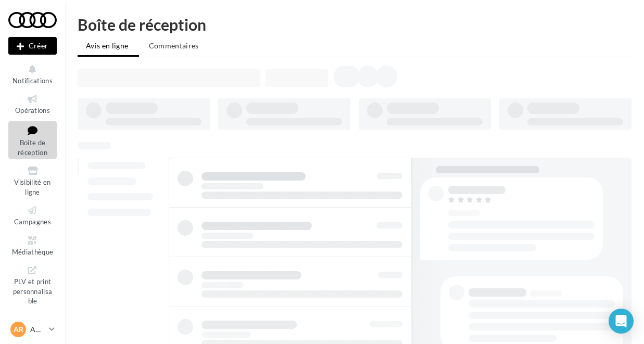 This screenshot has width=644, height=344. What do you see at coordinates (18, 330) in the screenshot?
I see `span: AR` at bounding box center [18, 330].